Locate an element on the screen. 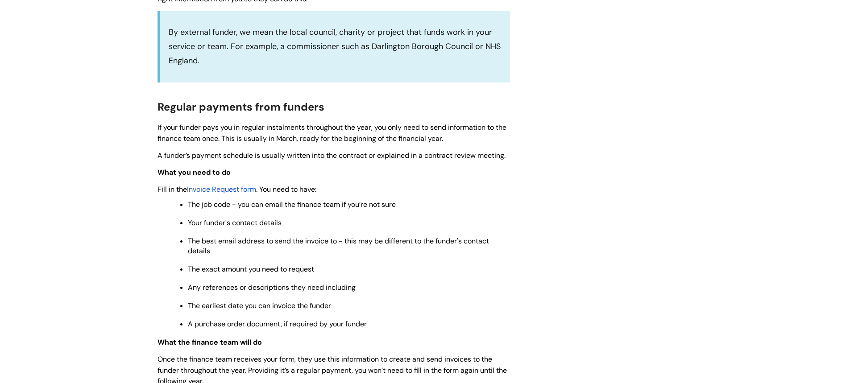  span: The earliest date you can invoice the funder is located at coordinates (259, 306).